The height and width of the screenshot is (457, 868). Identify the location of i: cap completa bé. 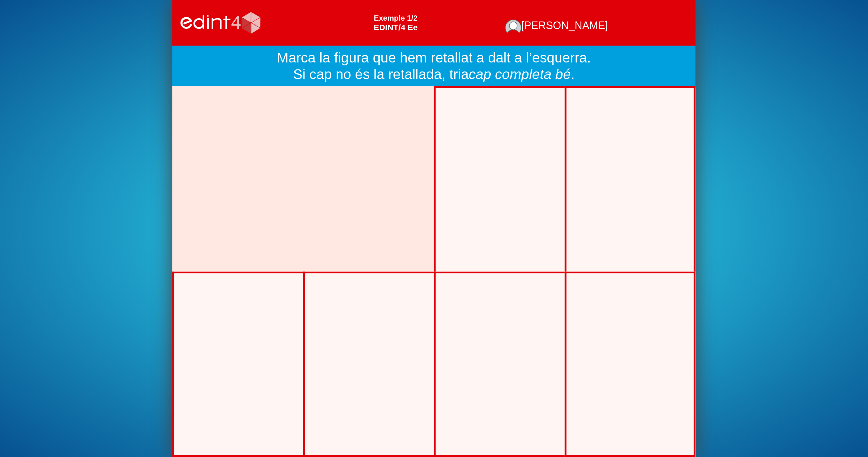
(520, 74).